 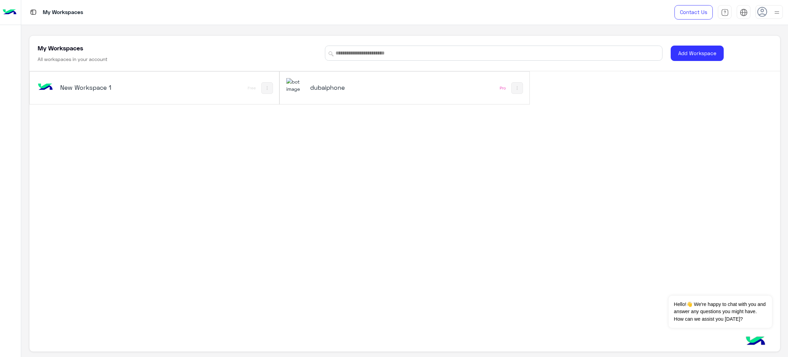 I want to click on h5: My Workspaces, so click(x=60, y=48).